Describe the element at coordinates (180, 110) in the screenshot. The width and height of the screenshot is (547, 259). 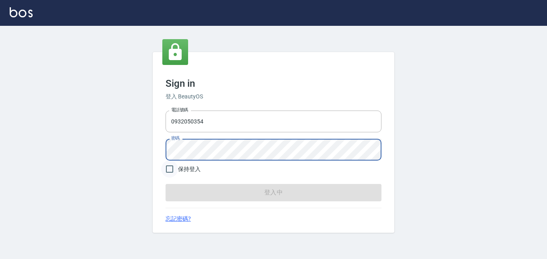
I see `label: 電話號碼` at that location.